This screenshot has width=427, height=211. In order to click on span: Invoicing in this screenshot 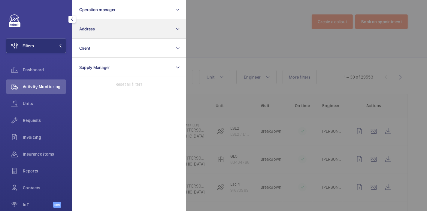, I will do `click(44, 137)`.